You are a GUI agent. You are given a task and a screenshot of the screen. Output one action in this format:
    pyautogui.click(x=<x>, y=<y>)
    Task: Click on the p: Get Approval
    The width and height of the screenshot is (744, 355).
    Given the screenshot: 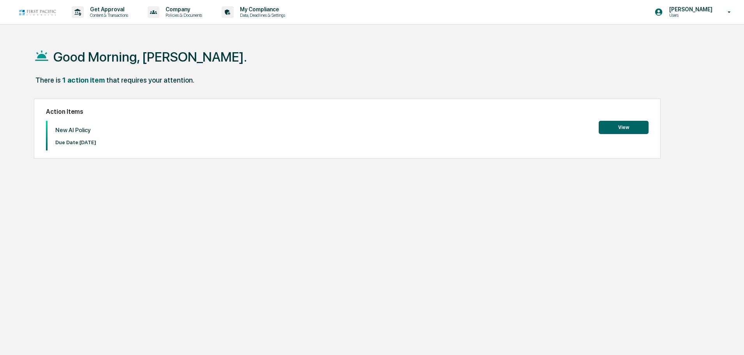 What is the action you would take?
    pyautogui.click(x=108, y=9)
    